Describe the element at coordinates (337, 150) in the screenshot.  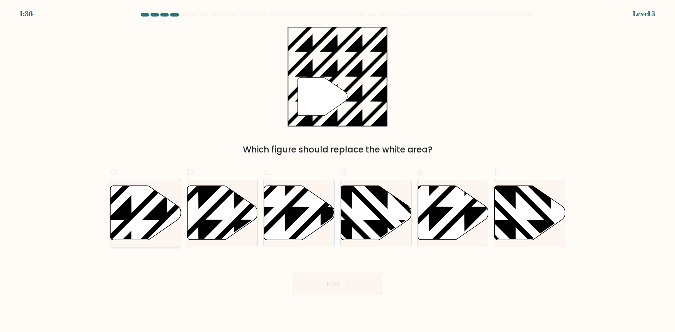
I see `div: Which figure should replace the white area?` at that location.